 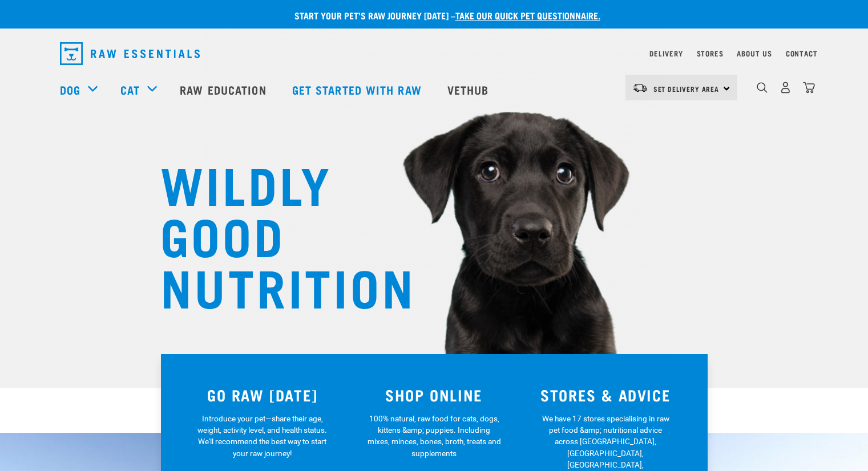 What do you see at coordinates (666, 53) in the screenshot?
I see `a: Delivery` at bounding box center [666, 53].